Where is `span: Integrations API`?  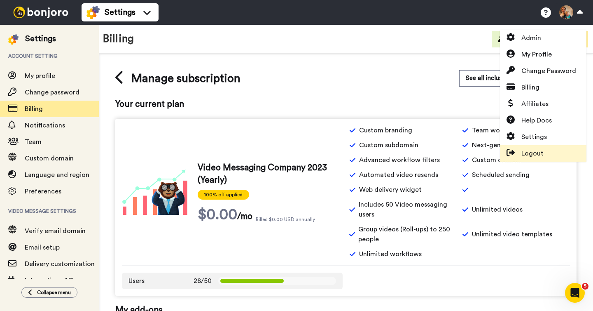 span: Integrations API is located at coordinates (49, 280).